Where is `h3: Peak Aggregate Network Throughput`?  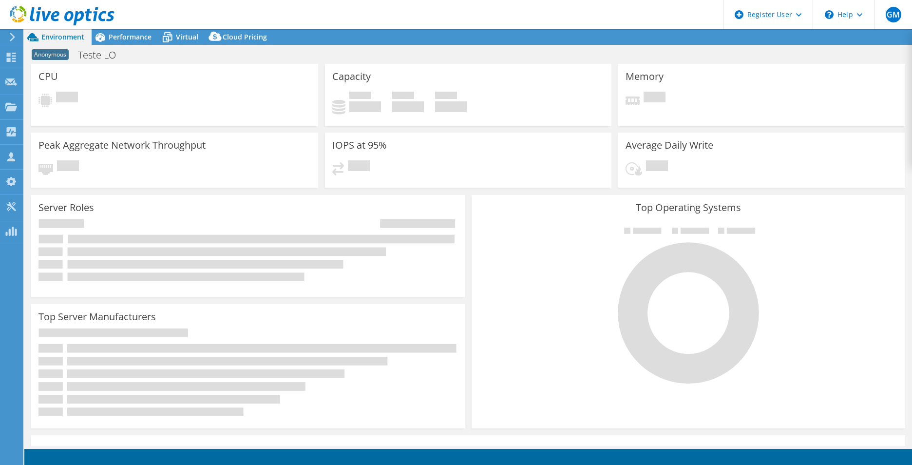
h3: Peak Aggregate Network Throughput is located at coordinates (122, 145).